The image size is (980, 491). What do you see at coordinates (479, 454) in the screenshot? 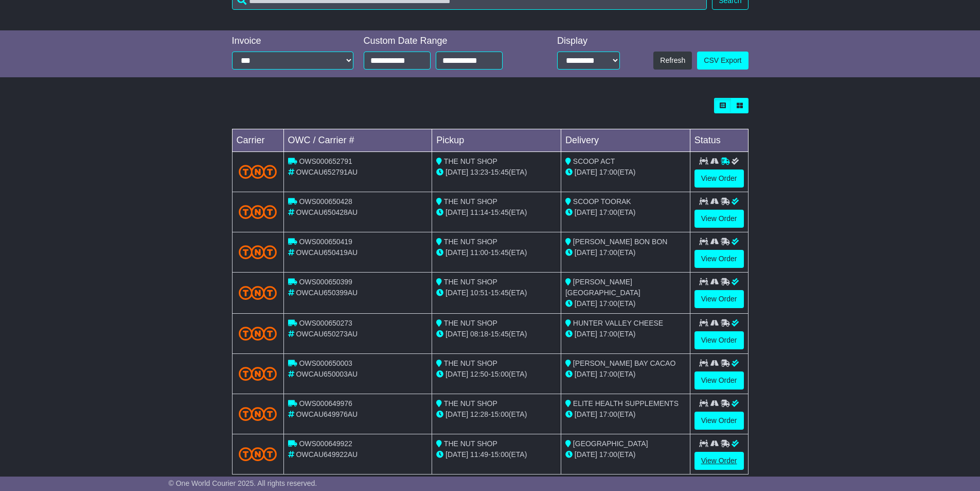
I see `span: 11:49` at bounding box center [479, 454].